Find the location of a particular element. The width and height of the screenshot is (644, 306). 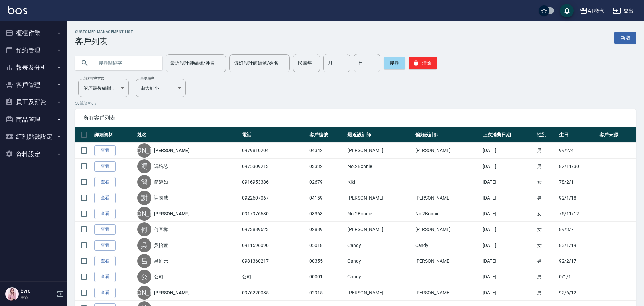

a: 簡婉如 is located at coordinates (161, 182).